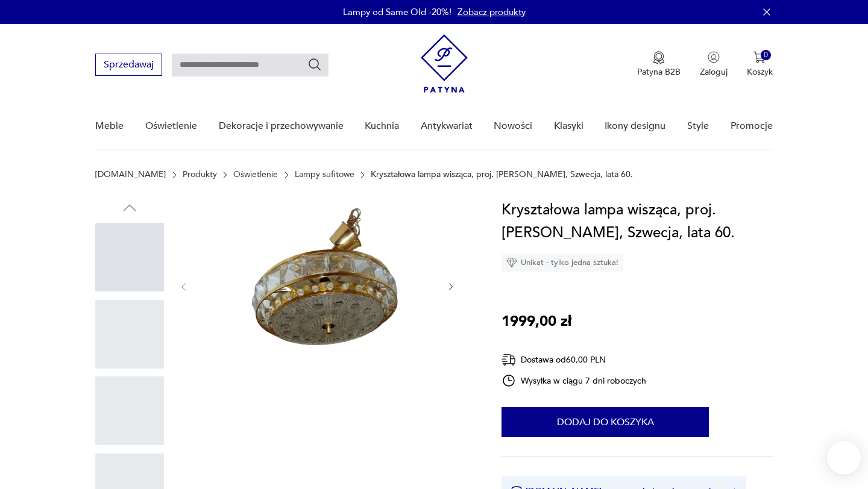 The width and height of the screenshot is (868, 489). Describe the element at coordinates (752, 126) in the screenshot. I see `a: Promocje` at that location.